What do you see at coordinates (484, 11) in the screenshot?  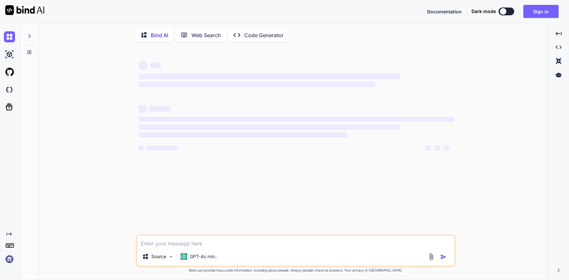 I see `span: Dark mode` at bounding box center [484, 11].